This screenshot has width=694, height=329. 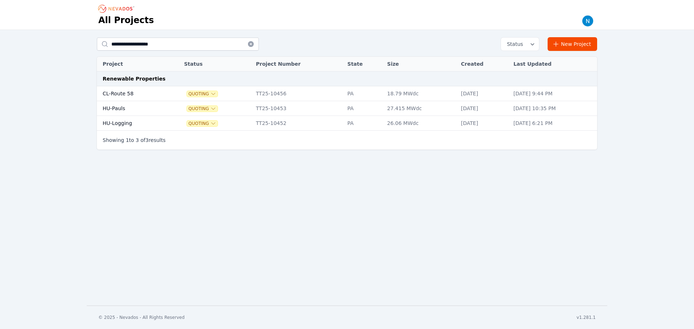 What do you see at coordinates (520, 44) in the screenshot?
I see `button: Status` at bounding box center [520, 44].